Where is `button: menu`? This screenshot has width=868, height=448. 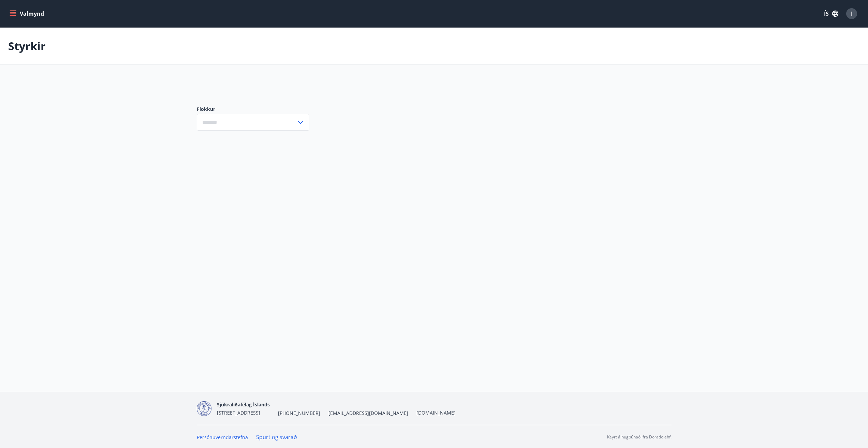
button: menu is located at coordinates (27, 13).